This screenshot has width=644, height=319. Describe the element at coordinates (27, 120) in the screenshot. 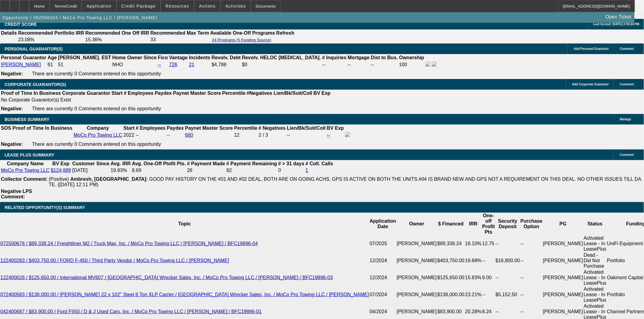

I see `span: BUSINESS SUMMARY` at that location.